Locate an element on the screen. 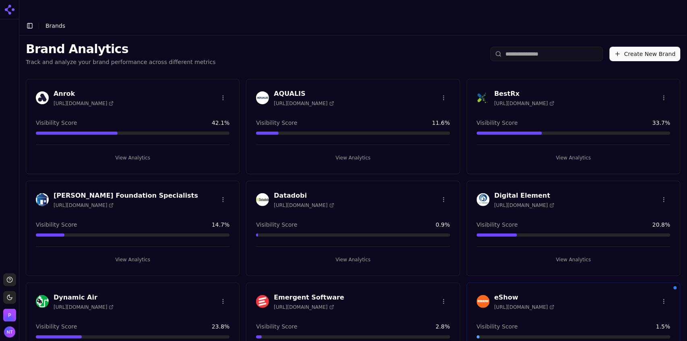 The image size is (687, 341). h3: Dynamic Air is located at coordinates (83, 298).